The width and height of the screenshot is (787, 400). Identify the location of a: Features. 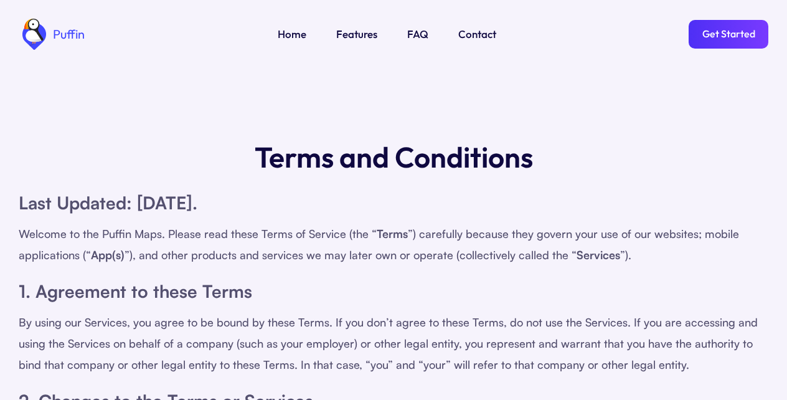
(357, 34).